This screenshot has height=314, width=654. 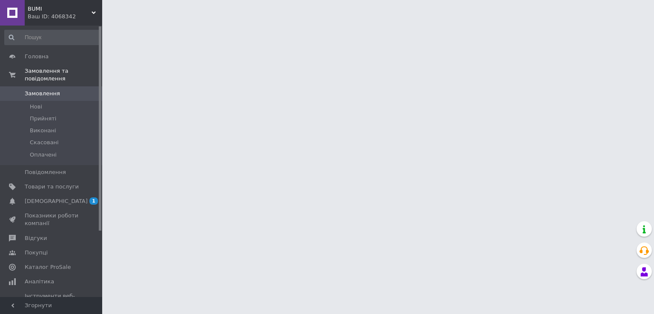 I want to click on div: Ваш ID: 4068342, so click(x=65, y=17).